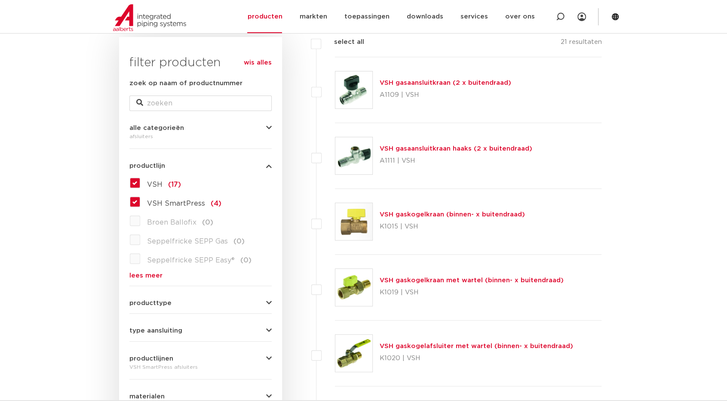 The width and height of the screenshot is (727, 401). What do you see at coordinates (200, 303) in the screenshot?
I see `button: producttype` at bounding box center [200, 303].